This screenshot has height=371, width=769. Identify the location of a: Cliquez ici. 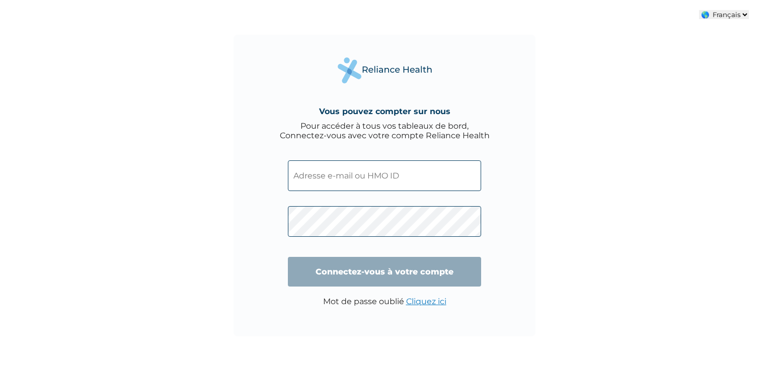
(426, 301).